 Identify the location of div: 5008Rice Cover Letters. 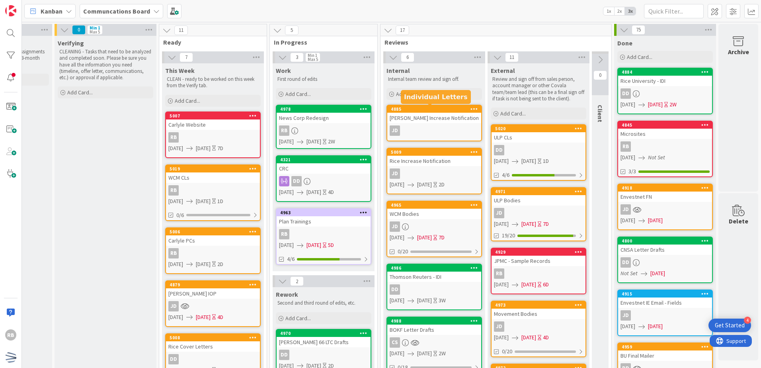
(213, 343).